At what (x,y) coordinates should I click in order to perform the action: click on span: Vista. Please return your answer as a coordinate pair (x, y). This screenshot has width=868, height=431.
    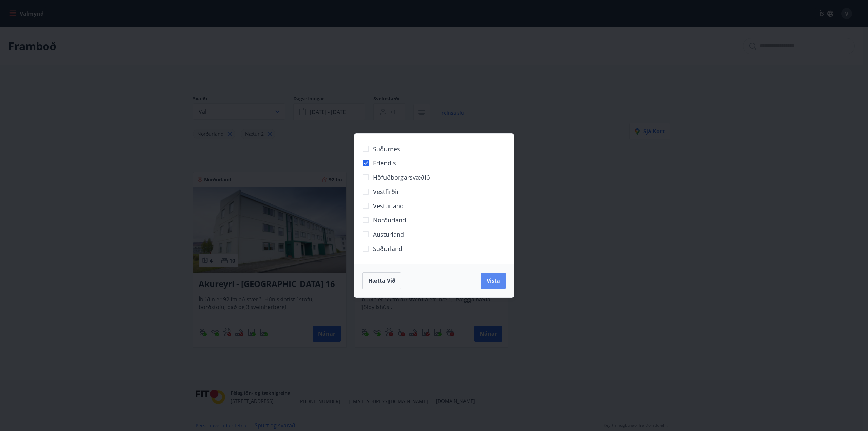
    Looking at the image, I should click on (493, 281).